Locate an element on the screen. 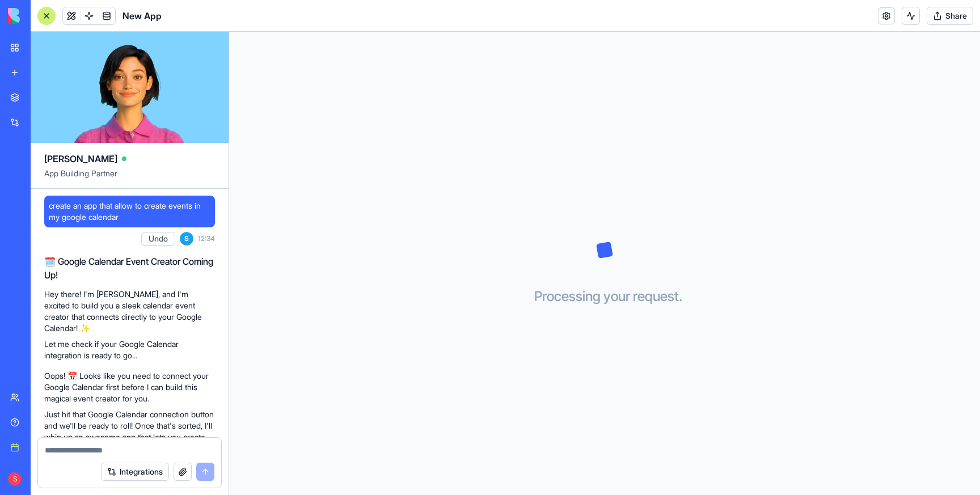 This screenshot has height=495, width=980. h3: Processing your request is located at coordinates (604, 297).